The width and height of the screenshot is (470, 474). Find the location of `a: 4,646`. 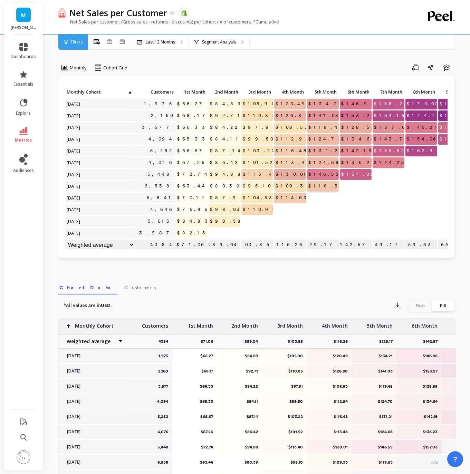

a: 4,646 is located at coordinates (162, 209).